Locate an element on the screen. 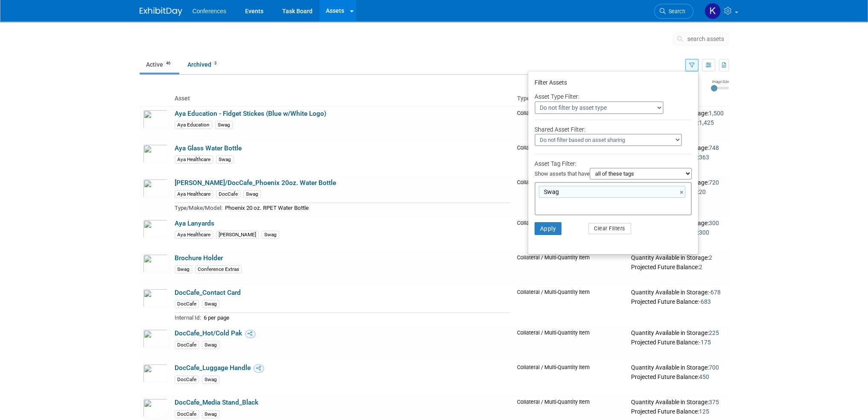  a: Brochure Holder is located at coordinates (199, 258).